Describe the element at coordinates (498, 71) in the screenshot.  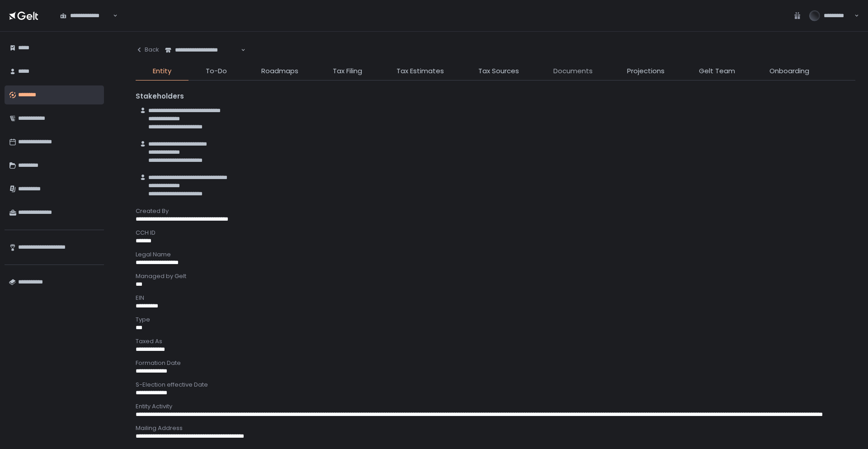
I see `span: Tax Sources` at that location.